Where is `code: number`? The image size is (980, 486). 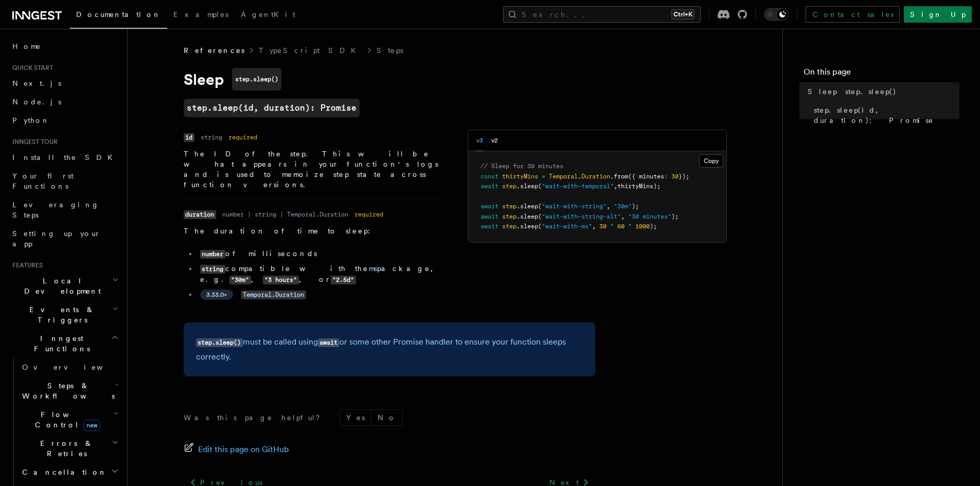
code: number is located at coordinates (213, 253).